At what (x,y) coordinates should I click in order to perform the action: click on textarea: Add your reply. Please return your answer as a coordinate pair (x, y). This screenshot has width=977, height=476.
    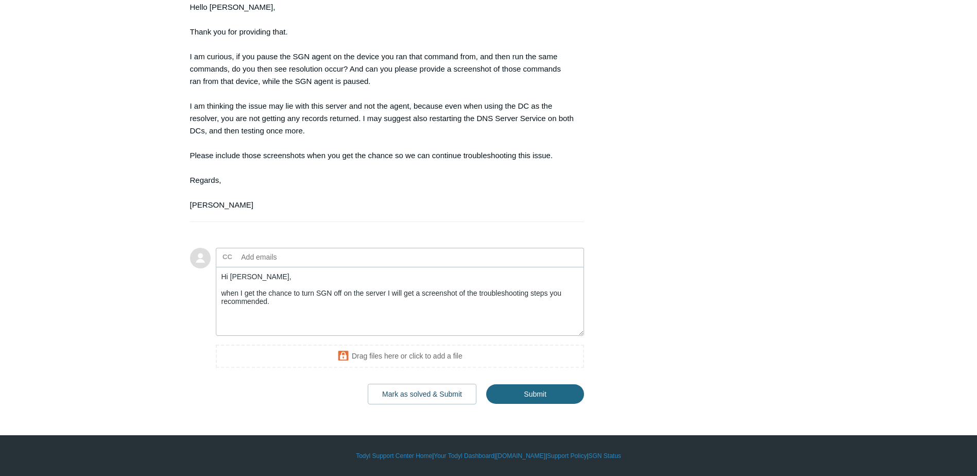
    Looking at the image, I should click on (400, 301).